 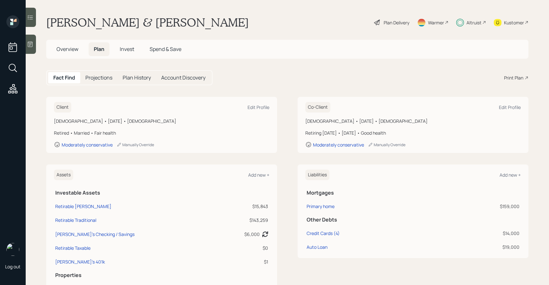 I want to click on div: Credit Cards (4), so click(x=323, y=233).